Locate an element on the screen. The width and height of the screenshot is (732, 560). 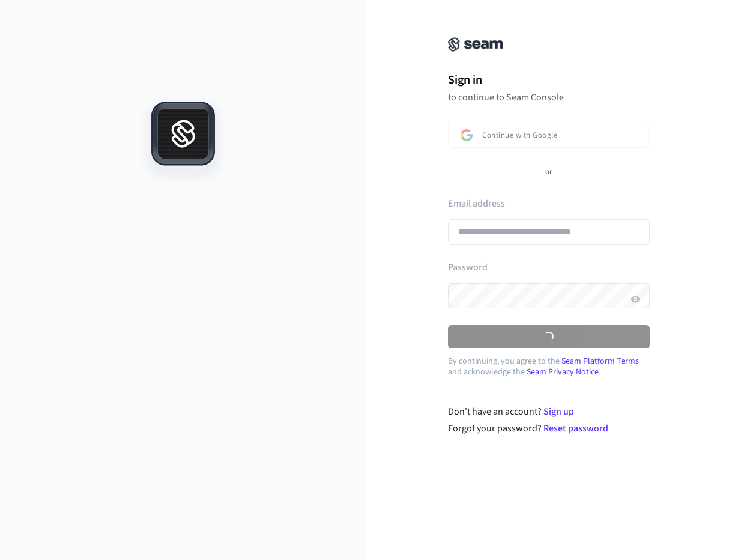
h1: Sign in is located at coordinates (549, 80).